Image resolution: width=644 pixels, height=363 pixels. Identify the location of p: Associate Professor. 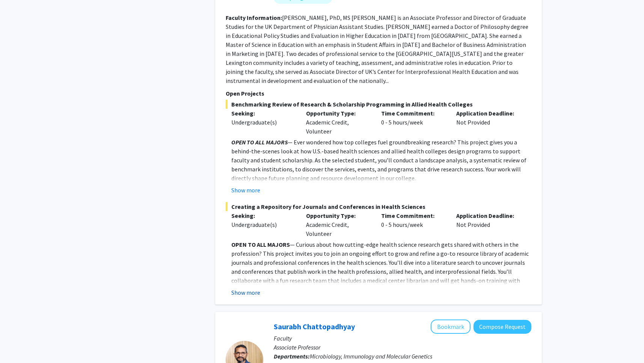
(402, 347).